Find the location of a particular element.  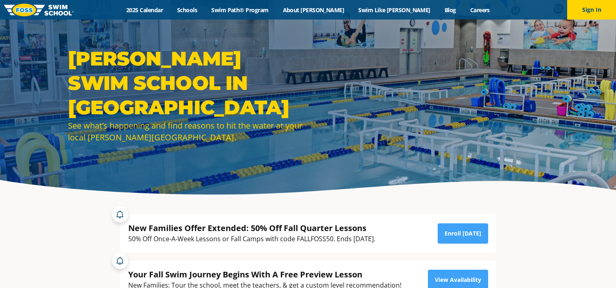

img: FOSS Swim School Logo is located at coordinates (39, 10).